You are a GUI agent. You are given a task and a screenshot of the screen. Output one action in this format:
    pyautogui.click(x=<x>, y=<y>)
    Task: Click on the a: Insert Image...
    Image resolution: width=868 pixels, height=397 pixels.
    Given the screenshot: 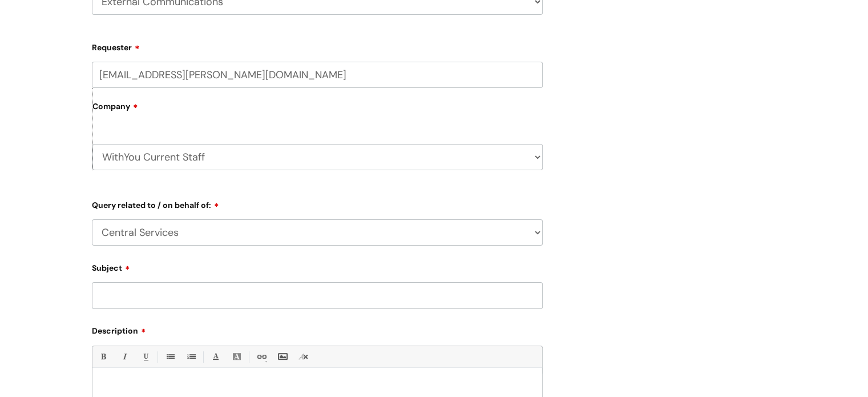 What is the action you would take?
    pyautogui.click(x=282, y=356)
    